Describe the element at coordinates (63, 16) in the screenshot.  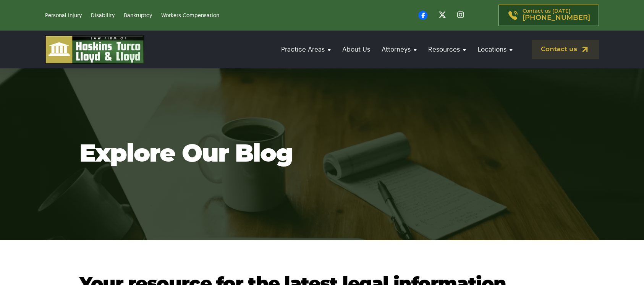
I see `a: Personal Injury` at that location.